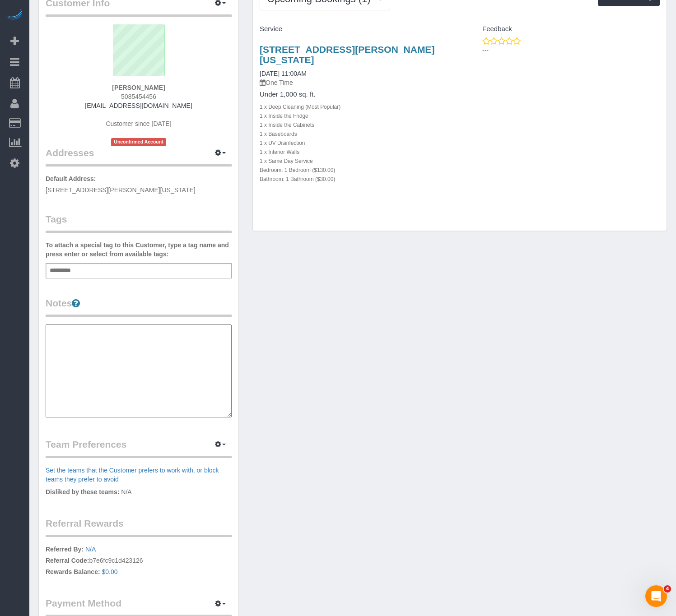 This screenshot has width=676, height=616. Describe the element at coordinates (139, 141) in the screenshot. I see `span: Unconfirmed Account` at that location.